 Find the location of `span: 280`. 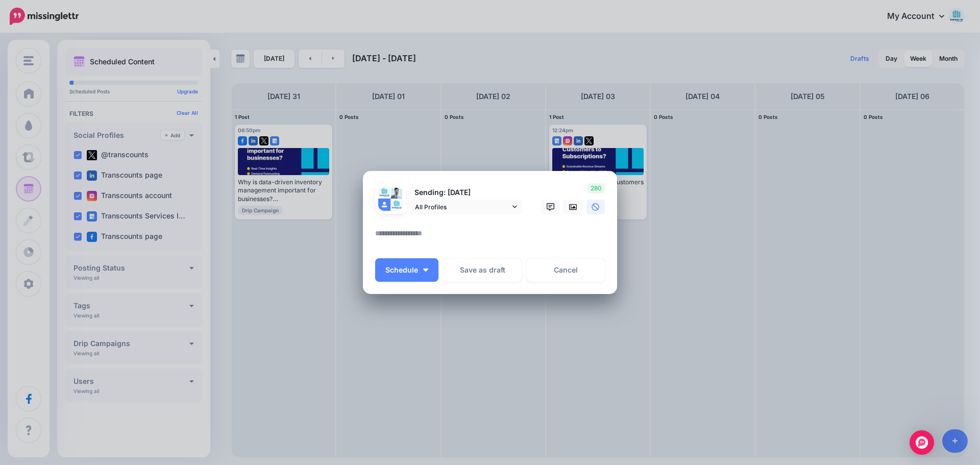

span: 280 is located at coordinates (596, 188).